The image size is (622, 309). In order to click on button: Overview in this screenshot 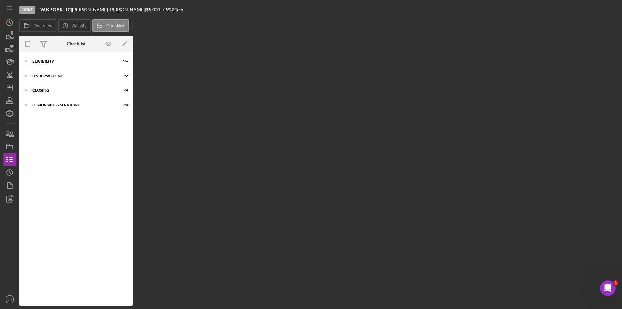, I will do `click(38, 26)`.